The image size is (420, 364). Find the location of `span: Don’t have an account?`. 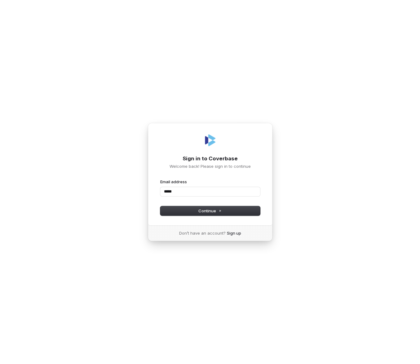

span: Don’t have an account? is located at coordinates (202, 233).